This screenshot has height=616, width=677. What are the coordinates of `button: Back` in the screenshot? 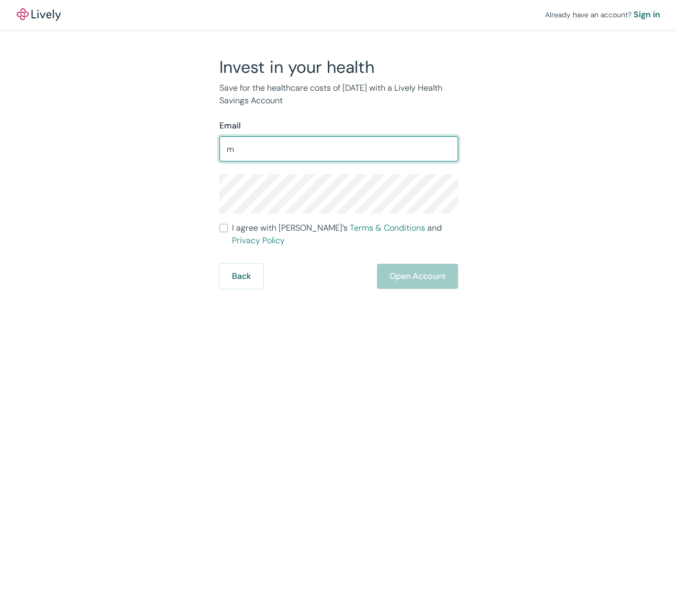 It's located at (242, 276).